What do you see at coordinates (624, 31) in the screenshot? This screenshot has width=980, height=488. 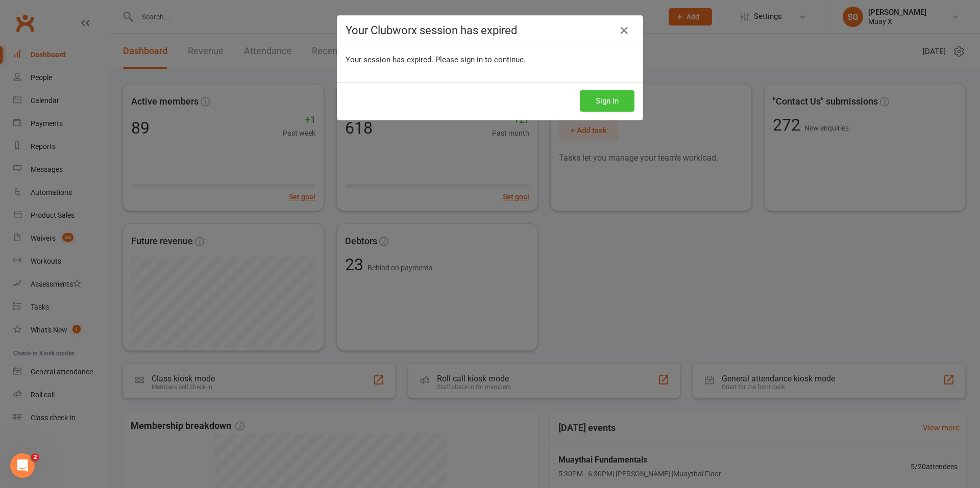 I see `a: Close` at bounding box center [624, 31].